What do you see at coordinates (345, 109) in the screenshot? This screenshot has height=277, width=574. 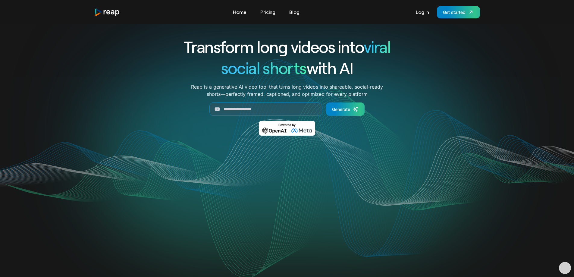 I see `a: Generate` at bounding box center [345, 109].